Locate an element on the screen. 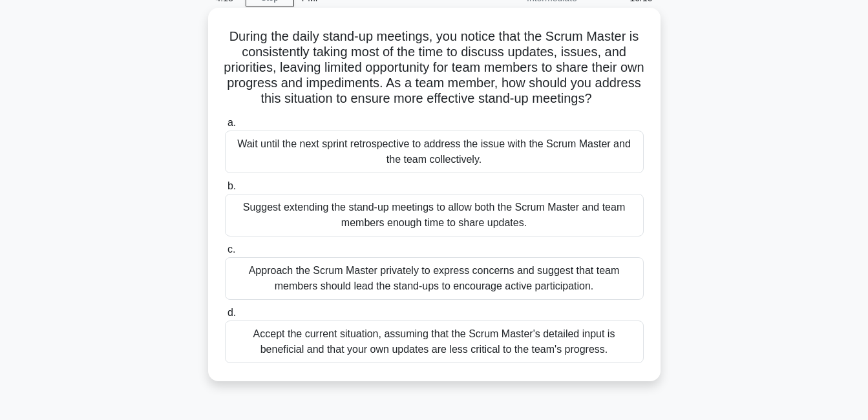 The height and width of the screenshot is (420, 868). span: a. is located at coordinates (232, 122).